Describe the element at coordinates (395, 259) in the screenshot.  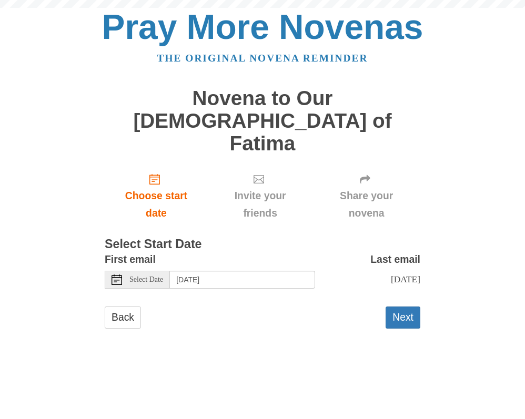
I see `label: Last email` at that location.